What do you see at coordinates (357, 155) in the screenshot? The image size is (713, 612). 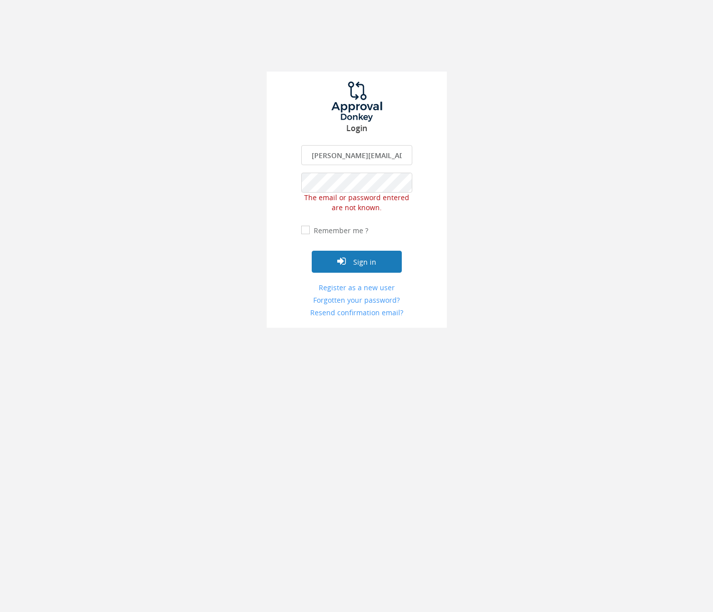 I see `input: Enter your Email` at bounding box center [357, 155].